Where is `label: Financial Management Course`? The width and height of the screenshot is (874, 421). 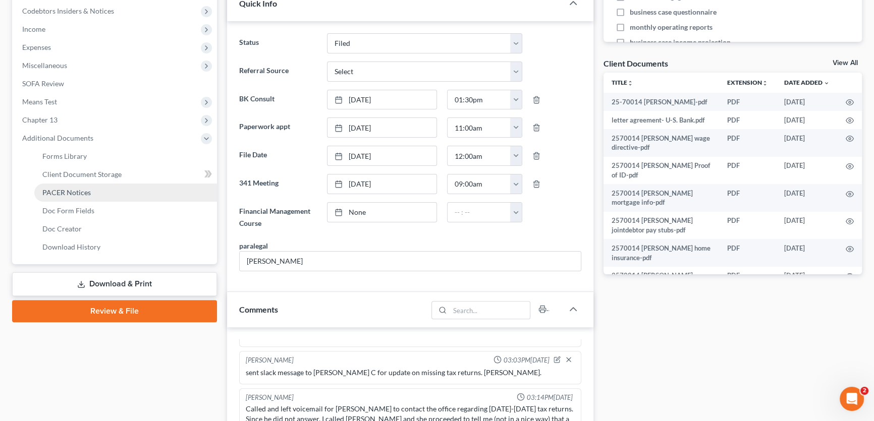 label: Financial Management Course is located at coordinates (278, 218).